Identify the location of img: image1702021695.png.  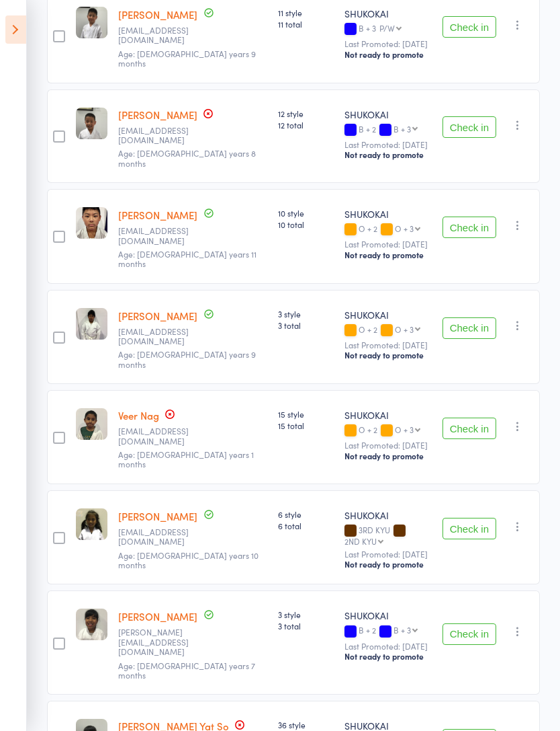
(91, 324).